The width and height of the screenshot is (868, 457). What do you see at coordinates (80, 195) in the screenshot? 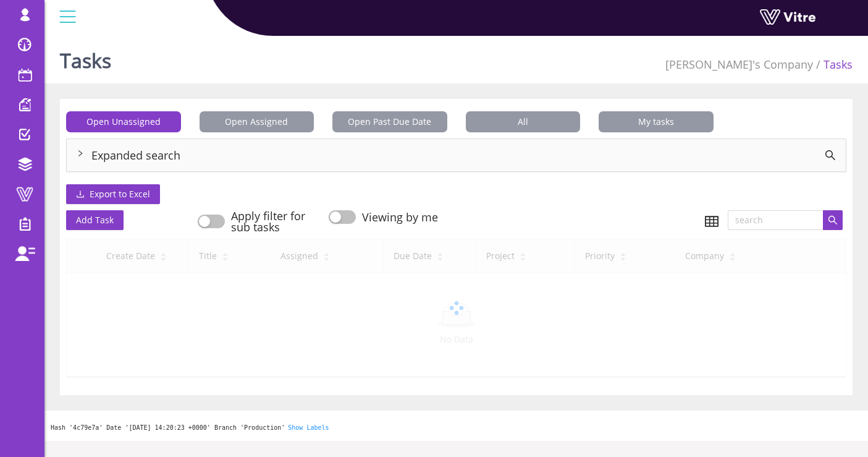
I see `span: download` at bounding box center [80, 195].